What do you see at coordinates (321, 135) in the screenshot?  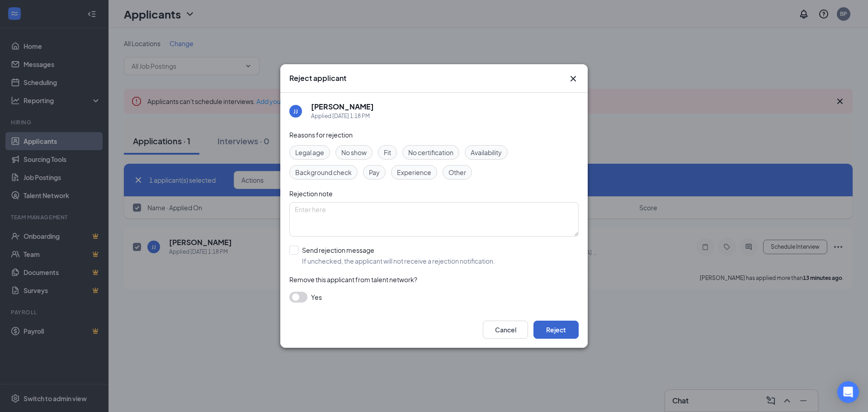 I see `span: Reasons for rejection` at bounding box center [321, 135].